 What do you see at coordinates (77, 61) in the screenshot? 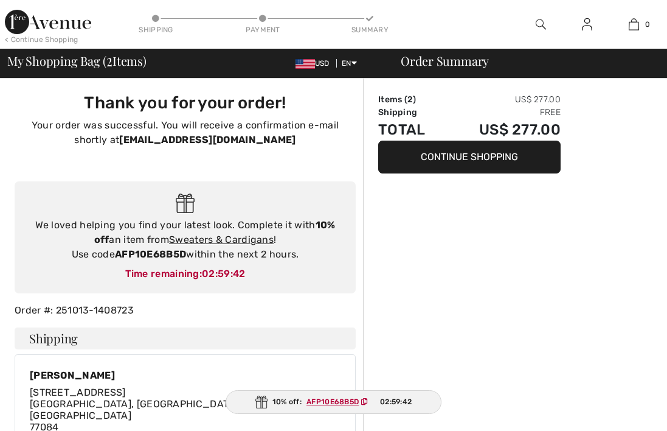
I see `span: My Shopping Bag ( Items)` at bounding box center [77, 61].